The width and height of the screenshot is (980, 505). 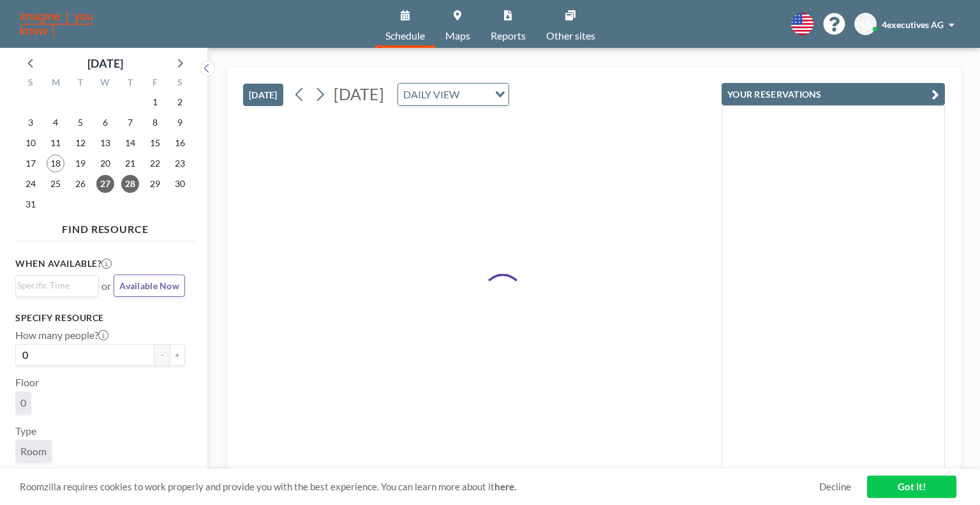 I want to click on span: 4executives AG, so click(x=912, y=24).